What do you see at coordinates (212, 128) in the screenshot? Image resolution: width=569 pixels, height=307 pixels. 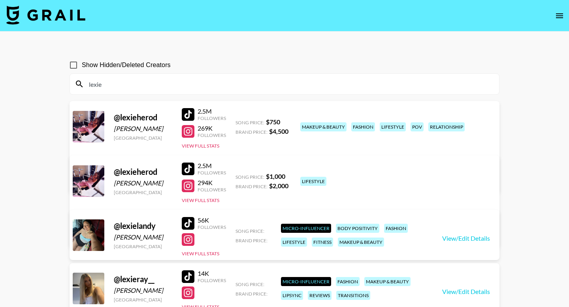 I see `div: 269K` at bounding box center [212, 128].